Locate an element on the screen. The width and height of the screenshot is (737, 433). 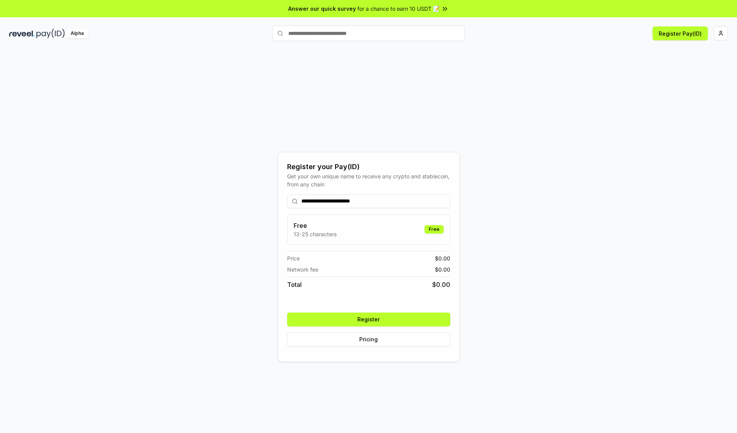
span: Total is located at coordinates (294, 285).